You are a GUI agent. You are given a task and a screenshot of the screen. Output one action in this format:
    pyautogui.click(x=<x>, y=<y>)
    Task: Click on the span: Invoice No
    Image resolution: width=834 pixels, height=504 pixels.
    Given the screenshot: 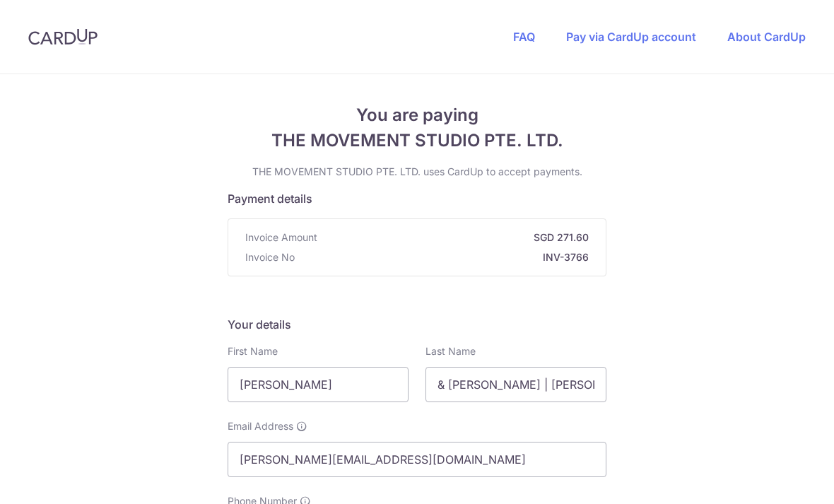 What is the action you would take?
    pyautogui.click(x=270, y=258)
    